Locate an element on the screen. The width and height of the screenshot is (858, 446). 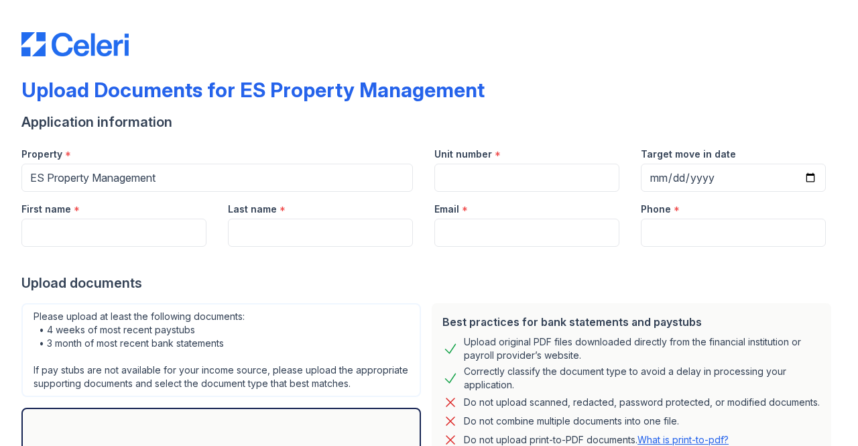
a: What is print-to-pdf? is located at coordinates (683, 439).